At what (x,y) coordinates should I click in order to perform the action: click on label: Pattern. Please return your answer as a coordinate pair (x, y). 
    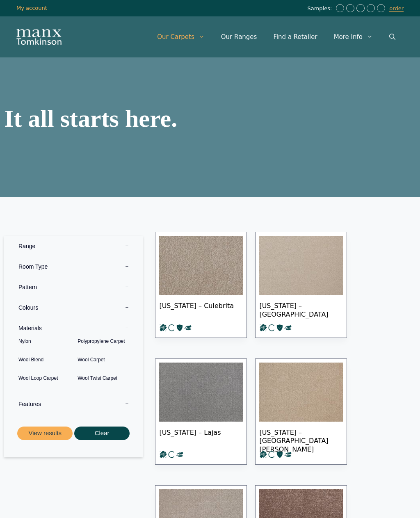
    Looking at the image, I should click on (74, 287).